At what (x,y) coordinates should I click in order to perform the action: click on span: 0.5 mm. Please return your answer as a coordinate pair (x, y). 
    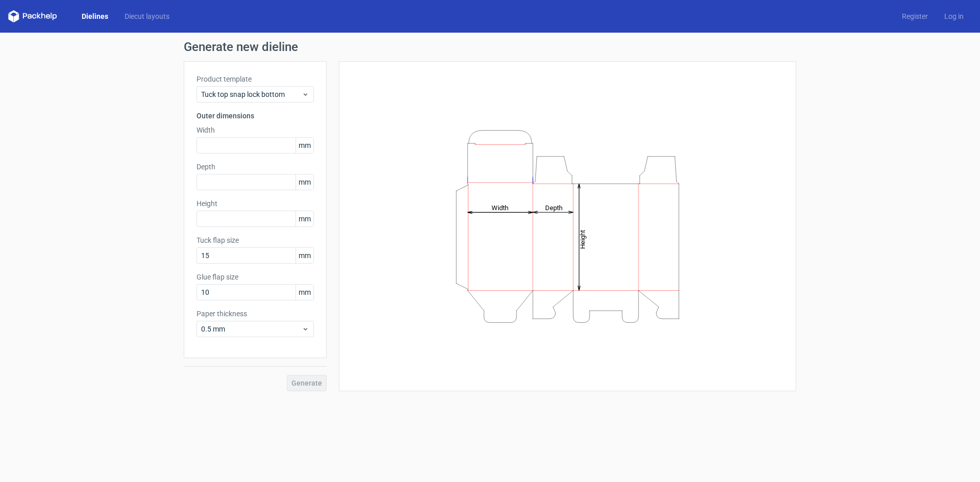
    Looking at the image, I should click on (251, 329).